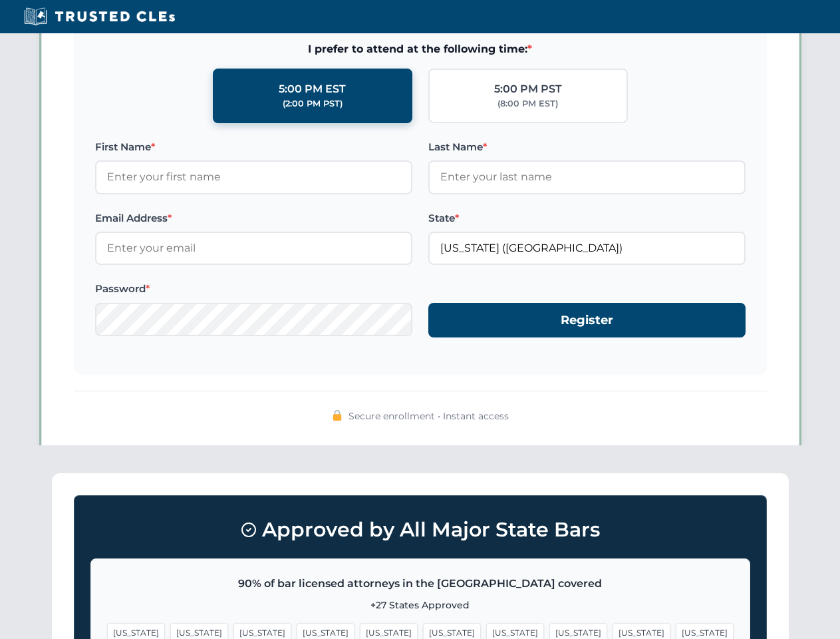 This screenshot has height=639, width=840. What do you see at coordinates (420, 604) in the screenshot?
I see `p: +27 States Approved` at bounding box center [420, 604].